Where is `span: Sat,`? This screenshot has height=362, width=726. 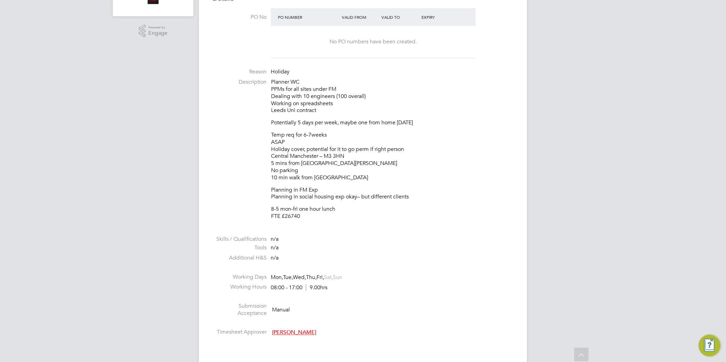
span: Sat, is located at coordinates (329, 278).